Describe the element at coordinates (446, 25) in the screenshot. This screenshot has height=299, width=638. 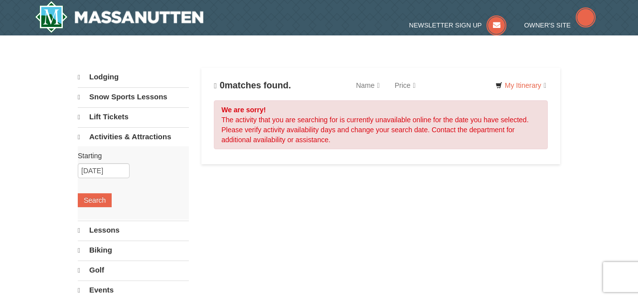
I see `span: Newsletter Sign Up` at that location.